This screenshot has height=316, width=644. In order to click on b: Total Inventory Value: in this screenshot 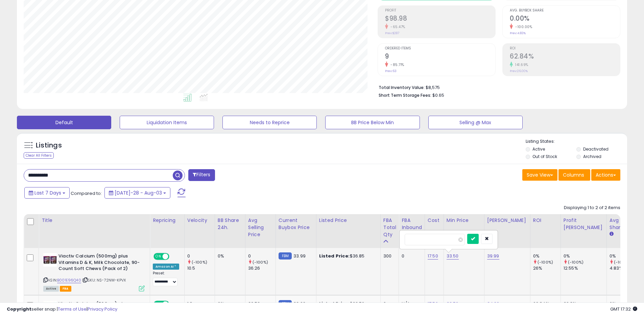, I will do `click(402, 87)`.